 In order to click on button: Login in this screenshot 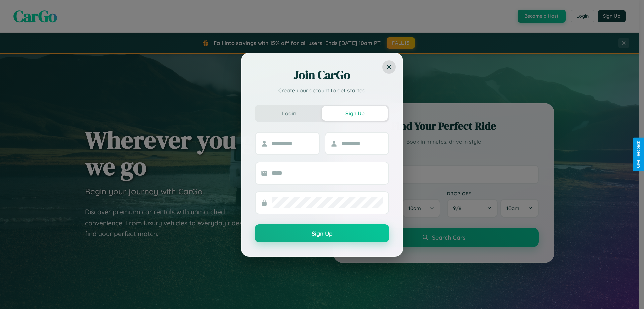, I will do `click(289, 114)`.